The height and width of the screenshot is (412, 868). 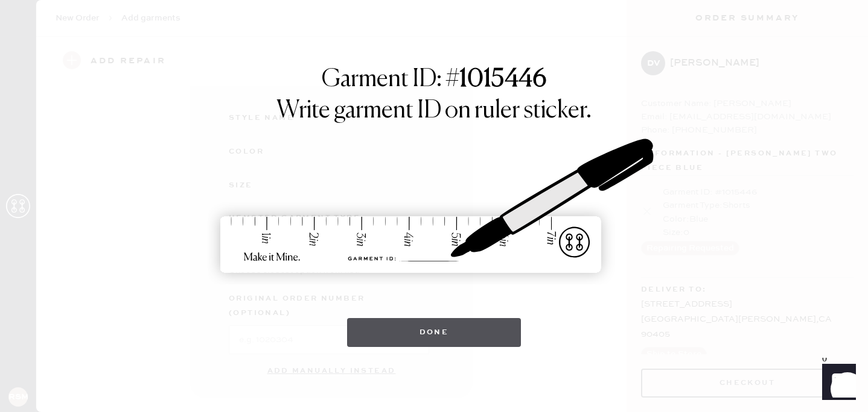 What do you see at coordinates (434, 80) in the screenshot?
I see `h1: Garment ID: #` at bounding box center [434, 80].